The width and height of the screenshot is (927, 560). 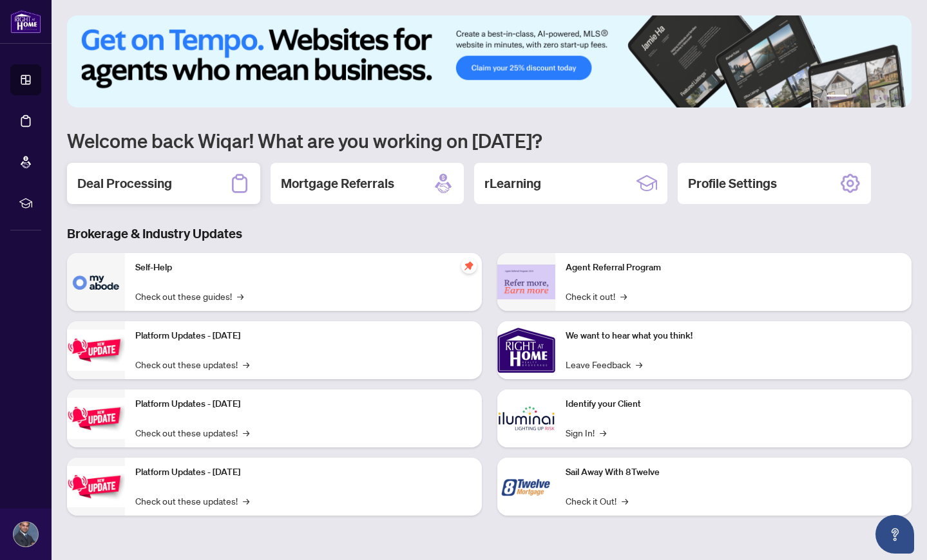 What do you see at coordinates (886, 98) in the screenshot?
I see `button: 5` at bounding box center [886, 98].